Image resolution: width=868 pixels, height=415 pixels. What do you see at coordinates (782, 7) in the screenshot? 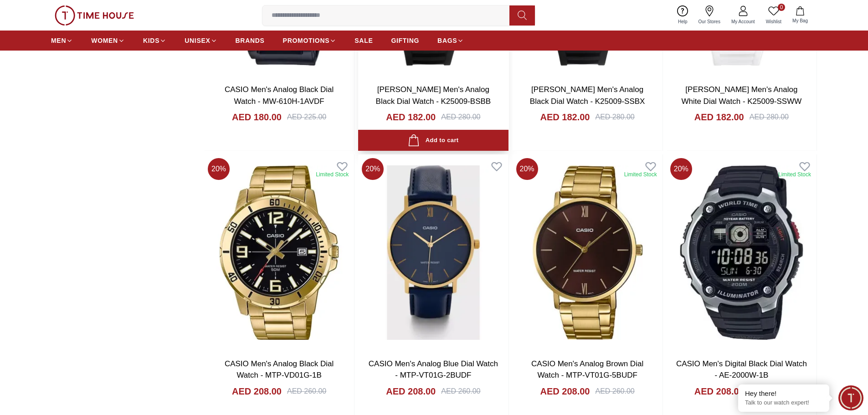
I see `span: 0` at bounding box center [782, 7].